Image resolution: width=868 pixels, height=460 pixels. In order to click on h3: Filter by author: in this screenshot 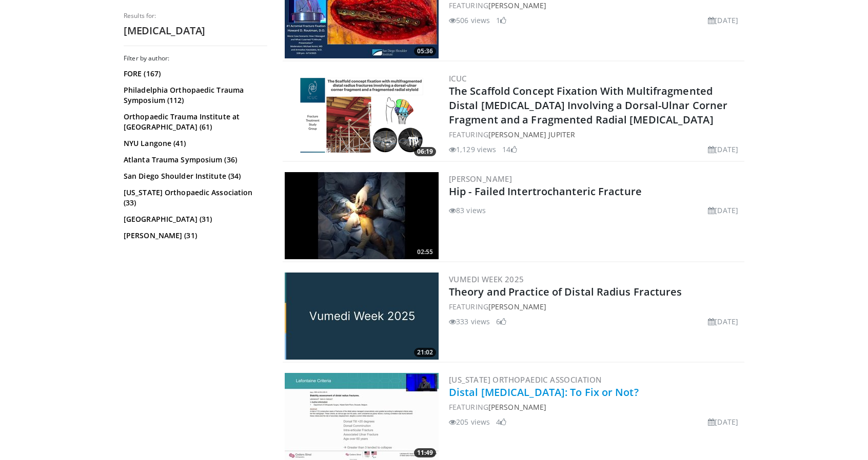, I will do `click(196, 58)`.